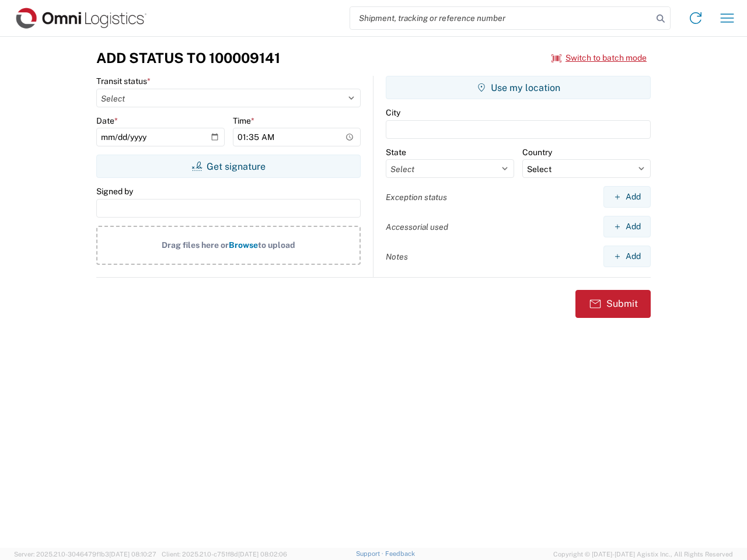  What do you see at coordinates (396, 153) in the screenshot?
I see `label: State` at bounding box center [396, 153].